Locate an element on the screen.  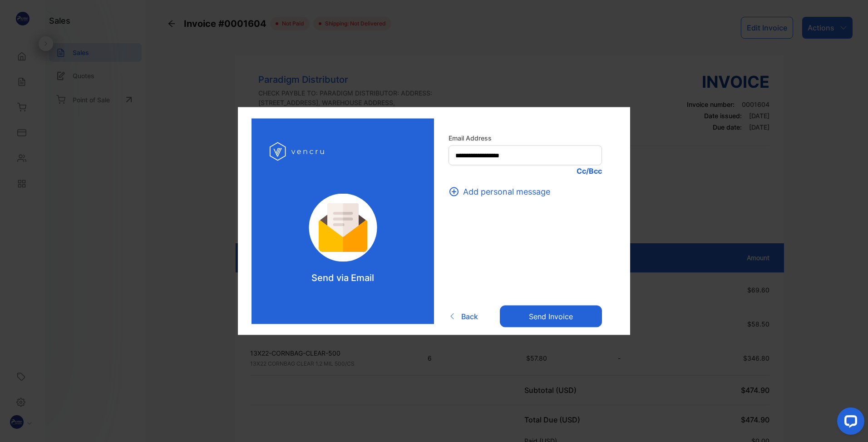
button: Open LiveChat chat widget is located at coordinates (21, 17).